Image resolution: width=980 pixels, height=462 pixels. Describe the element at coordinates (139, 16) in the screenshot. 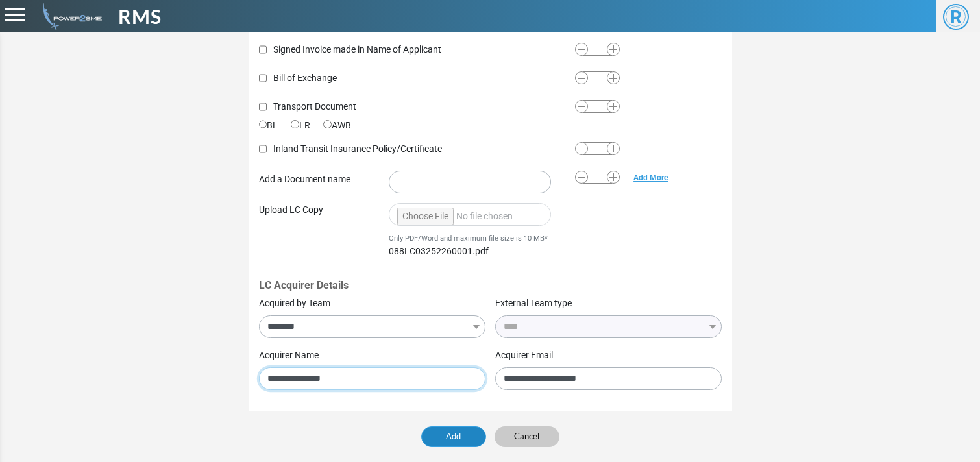

I see `span: RMS` at that location.